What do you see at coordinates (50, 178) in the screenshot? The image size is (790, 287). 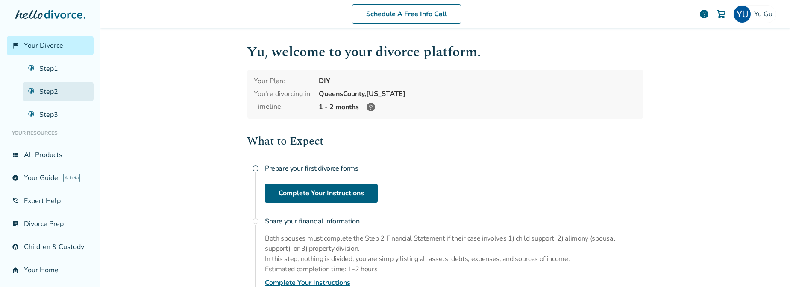 I see `a: exploreYour GuideAI beta` at bounding box center [50, 178].